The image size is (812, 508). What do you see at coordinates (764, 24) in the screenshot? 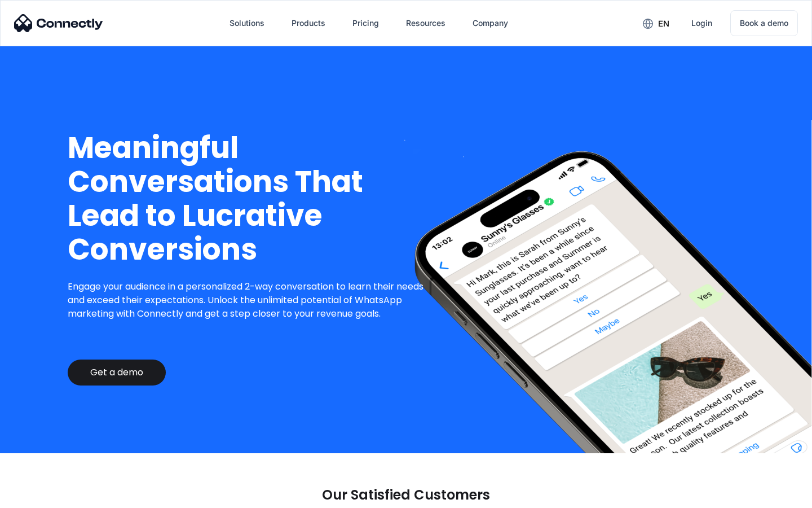
I see `a: Book a demo` at bounding box center [764, 24].